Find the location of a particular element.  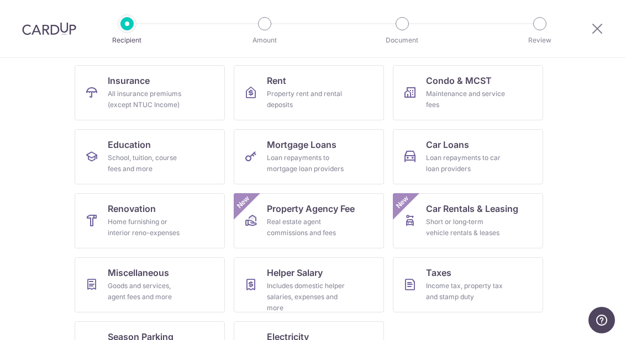

div: Real estate agent commissions and fees is located at coordinates (307, 228).